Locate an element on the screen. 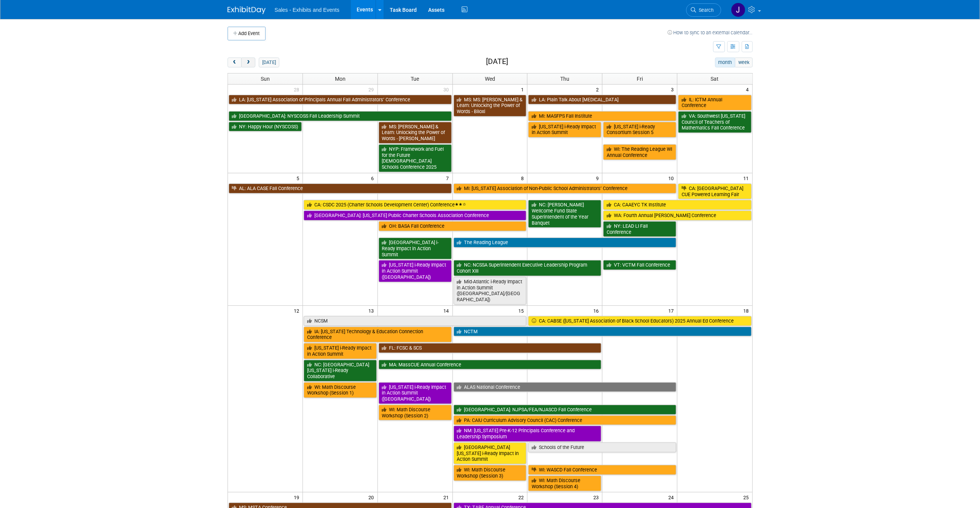 The height and width of the screenshot is (508, 980). button: month is located at coordinates (725, 63).